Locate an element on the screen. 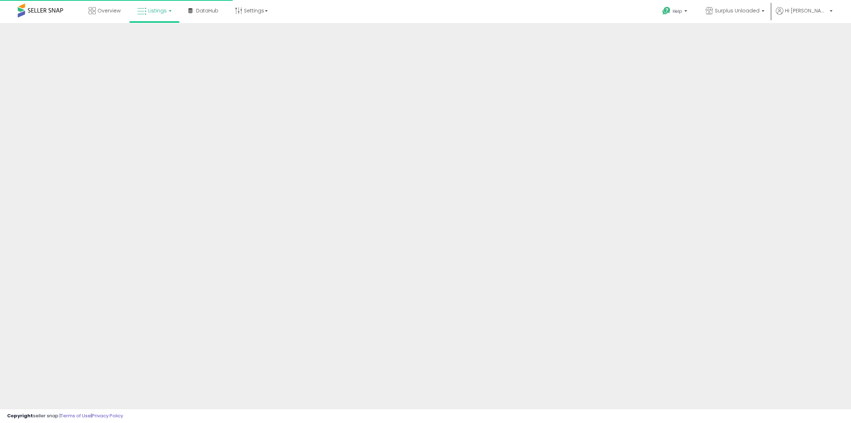  i: Get Help is located at coordinates (667, 11).